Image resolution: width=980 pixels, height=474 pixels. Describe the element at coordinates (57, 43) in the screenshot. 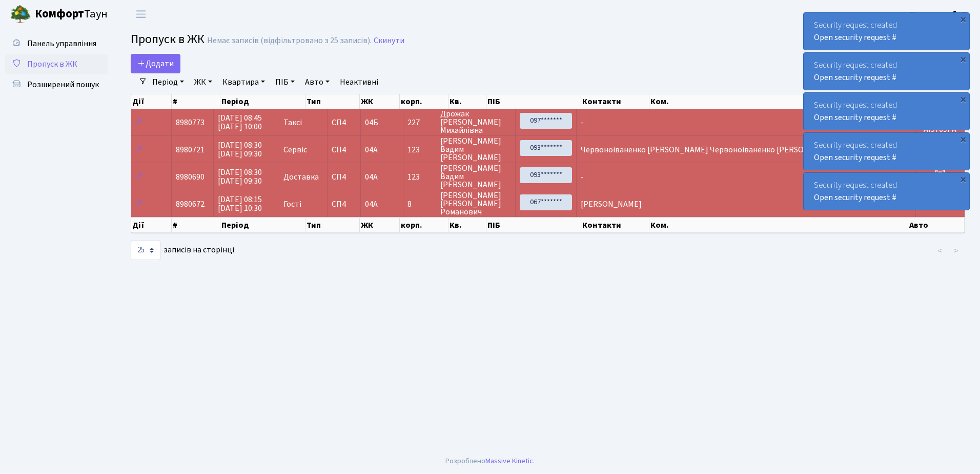

I see `a: Панель управління` at that location.